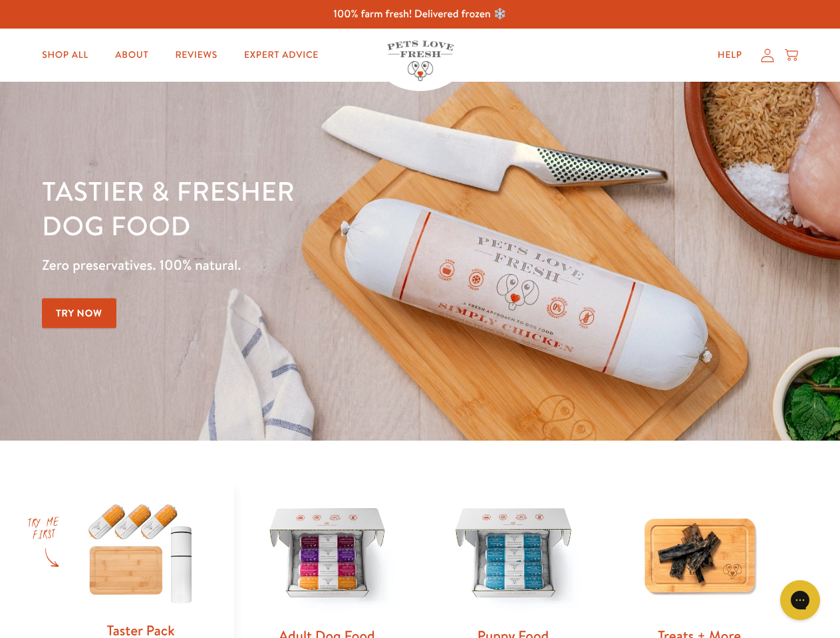  I want to click on a: About, so click(132, 55).